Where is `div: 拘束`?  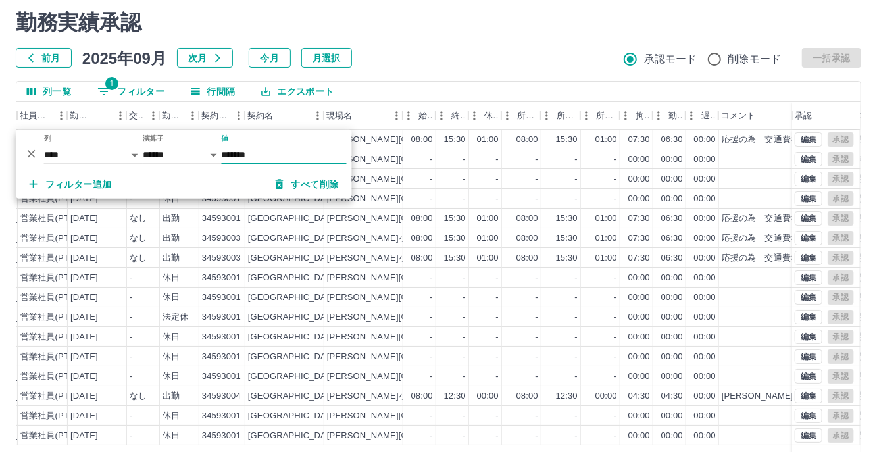
div: 拘束 is located at coordinates (642, 116).